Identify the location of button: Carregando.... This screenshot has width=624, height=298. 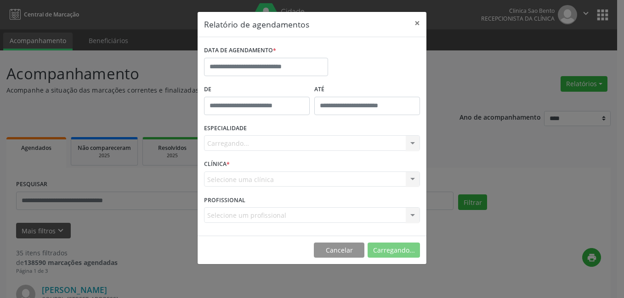
(394, 251).